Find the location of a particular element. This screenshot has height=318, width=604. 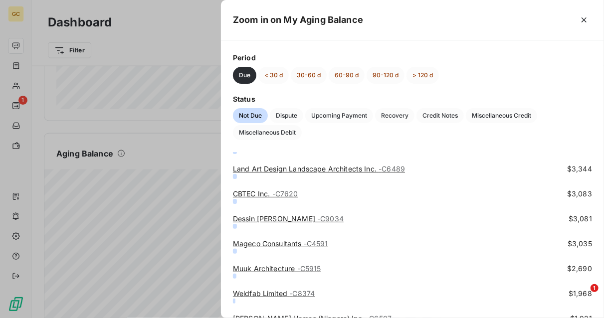

a: Muuk Architecture is located at coordinates (277, 269).